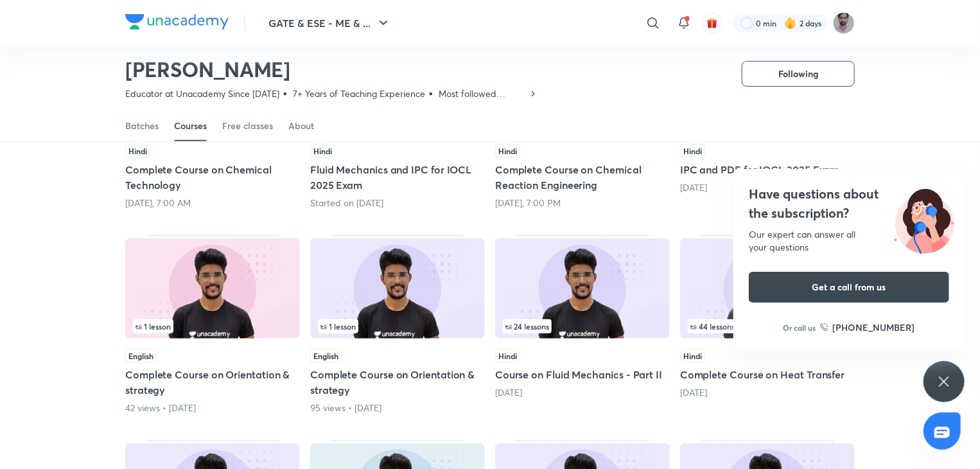 This screenshot has width=980, height=469. Describe the element at coordinates (582, 177) in the screenshot. I see `h5: Complete Course on Chemical Reaction Engineering` at that location.